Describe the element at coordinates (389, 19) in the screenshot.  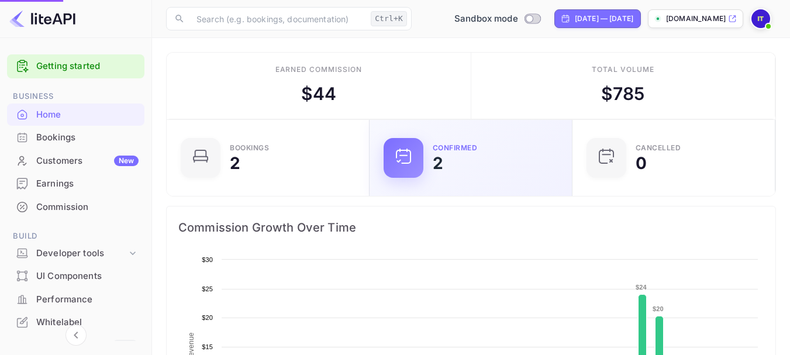
I see `div: Ctrl+K` at that location.